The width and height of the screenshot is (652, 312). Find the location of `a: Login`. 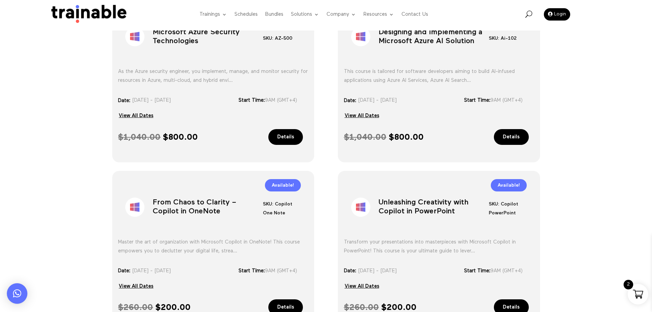

a: Login is located at coordinates (557, 14).